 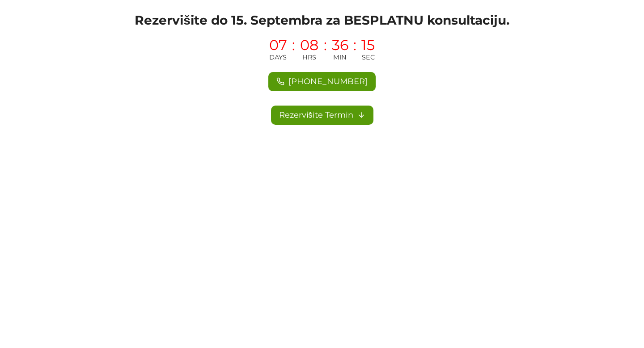 What do you see at coordinates (316, 115) in the screenshot?
I see `span: Rezervišite Termin` at bounding box center [316, 115].